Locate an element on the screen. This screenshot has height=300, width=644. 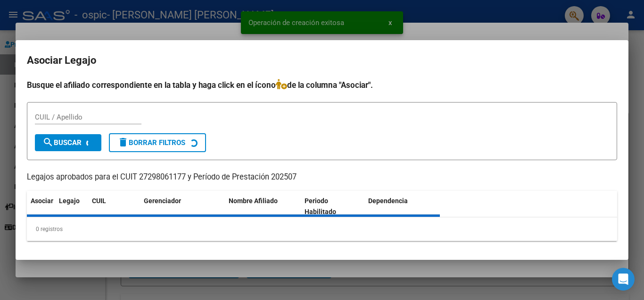
span: Periodo Habilitado is located at coordinates (320, 206).